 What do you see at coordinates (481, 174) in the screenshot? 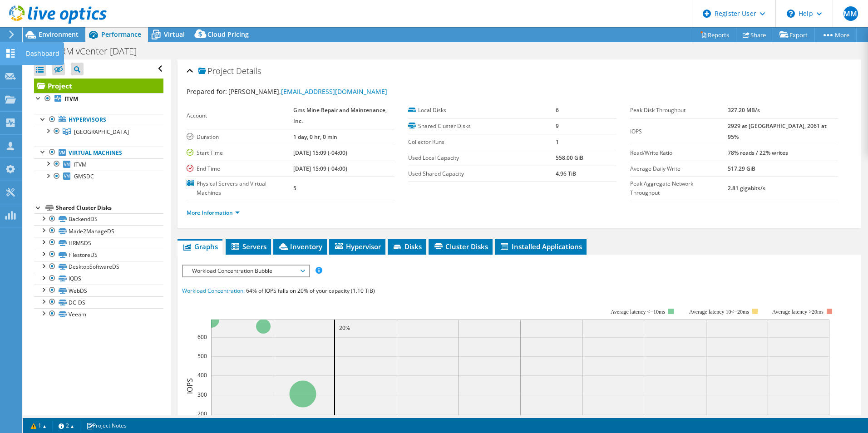
I see `label: Used Shared Capacity` at bounding box center [481, 174].